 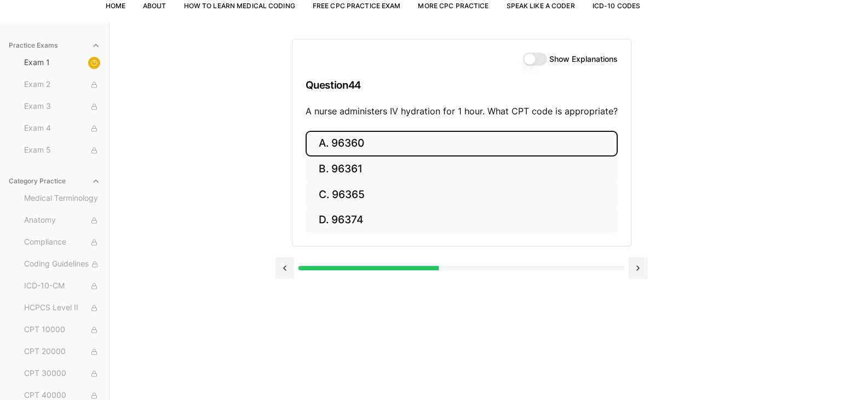 What do you see at coordinates (453, 6) in the screenshot?
I see `a: More CPC Practice` at bounding box center [453, 6].